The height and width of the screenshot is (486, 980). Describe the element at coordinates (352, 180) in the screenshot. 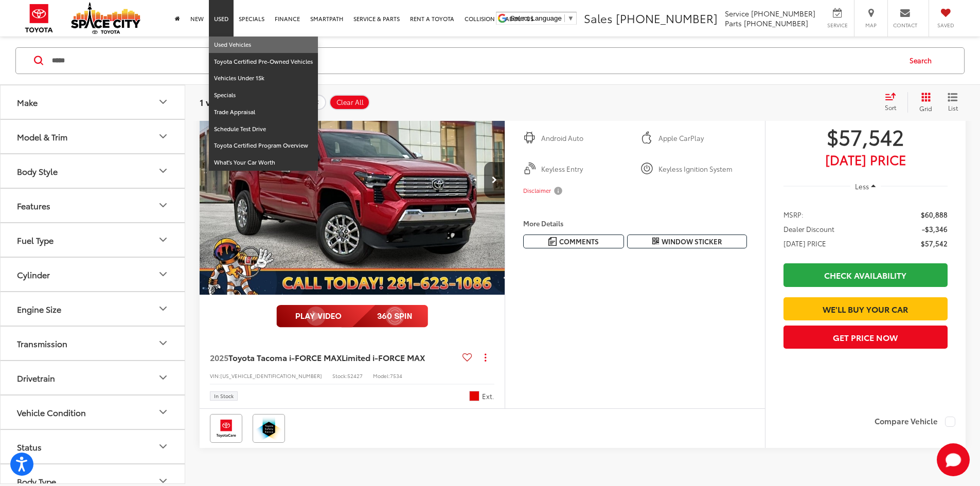

I see `a: 2025 Toyota Tacoma i-FORCE MAX Limited i-FORCE MAX2025 Toyota Tacoma i-FORCE MAX Limited i-FORCE ...` at that location.